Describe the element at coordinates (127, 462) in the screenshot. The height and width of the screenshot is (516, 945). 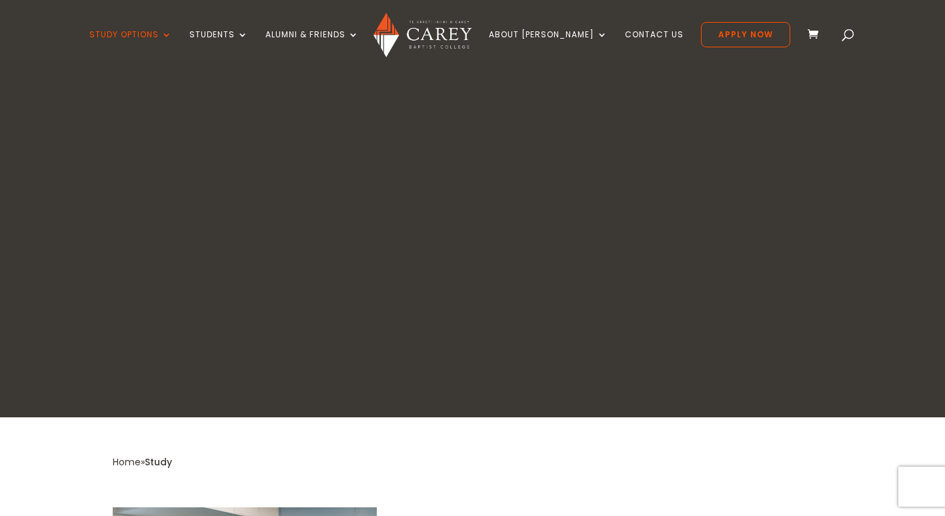
I see `a: Home` at that location.